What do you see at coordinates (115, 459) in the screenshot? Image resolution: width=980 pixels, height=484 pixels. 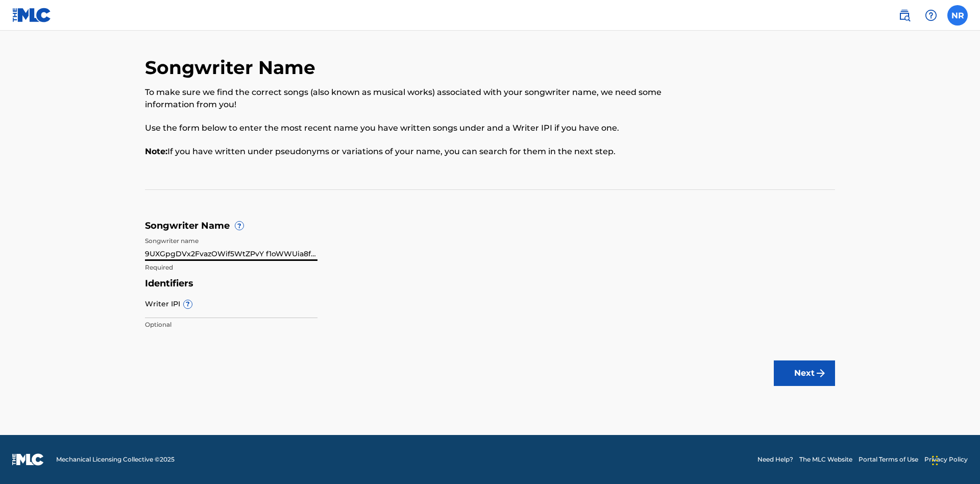 I see `span: Mechanical Licensing Collective © 2025` at bounding box center [115, 459].